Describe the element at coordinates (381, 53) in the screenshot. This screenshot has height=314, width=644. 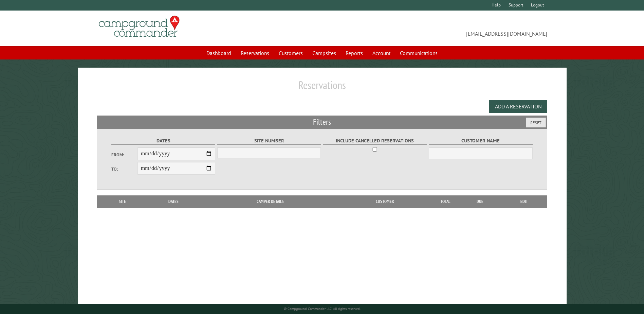
I see `a: Account` at that location.